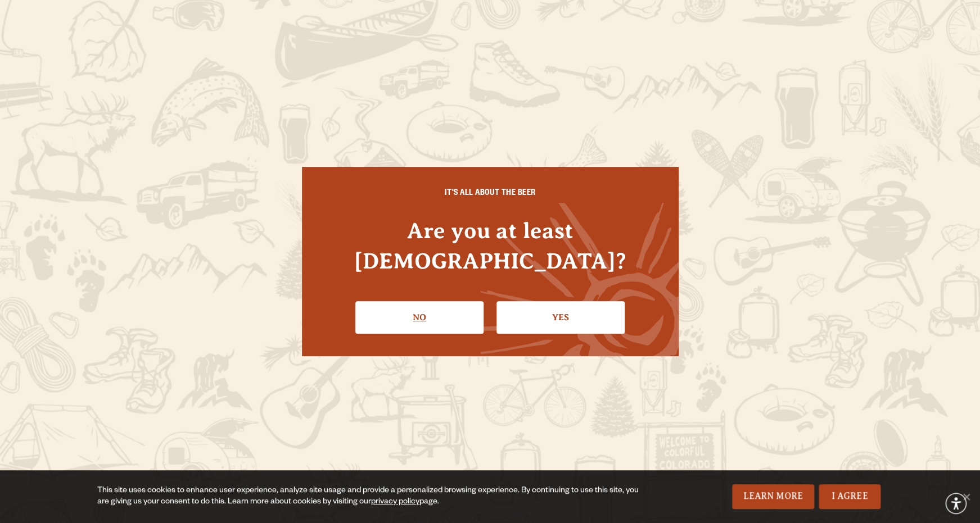  What do you see at coordinates (419, 317) in the screenshot?
I see `a: No` at bounding box center [419, 317].